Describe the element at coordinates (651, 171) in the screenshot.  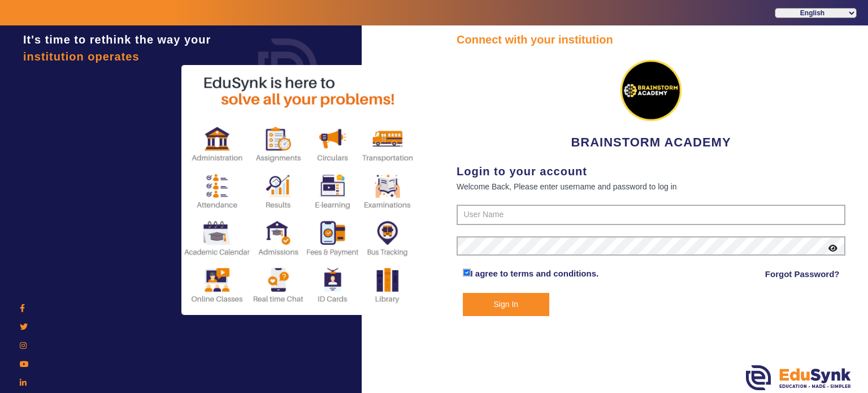
I see `div: Login to your account` at that location.